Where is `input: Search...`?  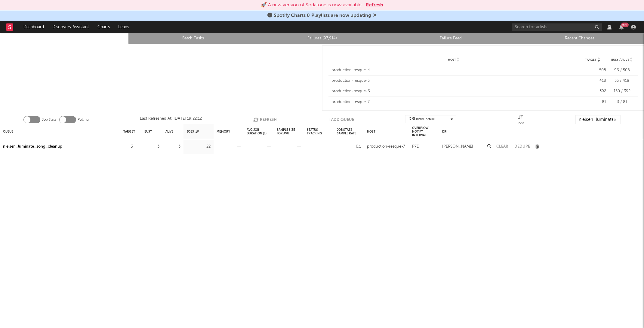 input: Search... is located at coordinates (598, 119).